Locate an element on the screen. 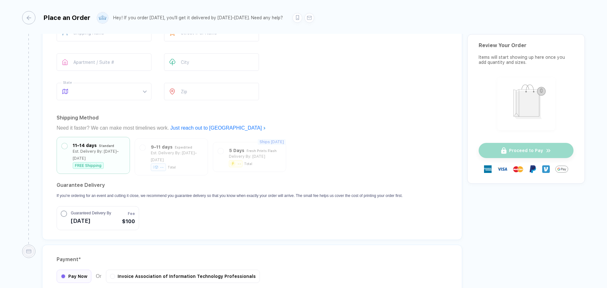 The image size is (607, 288). div: Items will start showing up here once you add quantity and sizes. is located at coordinates (526, 60).